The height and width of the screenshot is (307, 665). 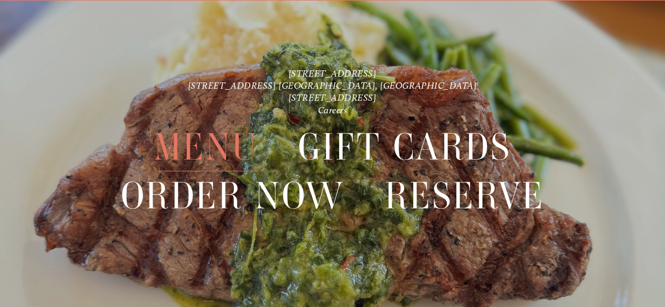 What do you see at coordinates (405, 147) in the screenshot?
I see `span: Gift Cards` at bounding box center [405, 147].